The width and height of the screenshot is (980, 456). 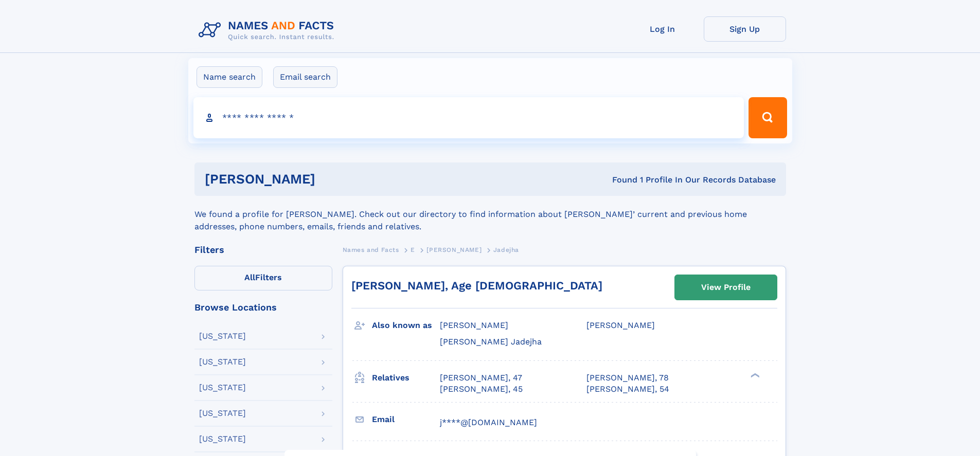 What do you see at coordinates (662, 29) in the screenshot?
I see `a: Log In` at bounding box center [662, 29].